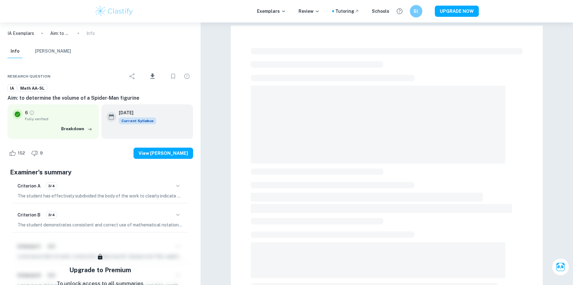 The image size is (573, 285). I want to click on h6: B(, so click(415, 11).